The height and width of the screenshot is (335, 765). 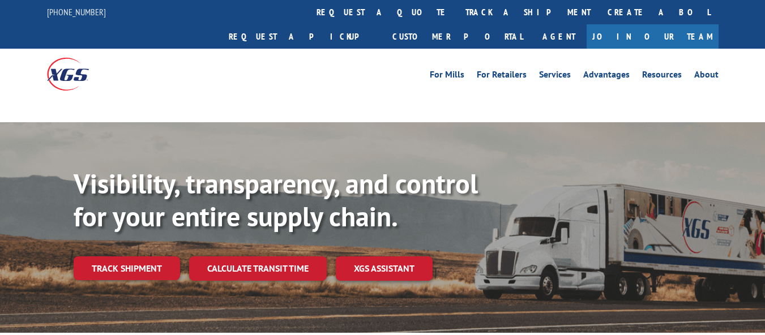 What do you see at coordinates (502, 76) in the screenshot?
I see `a: For Retailers` at bounding box center [502, 76].